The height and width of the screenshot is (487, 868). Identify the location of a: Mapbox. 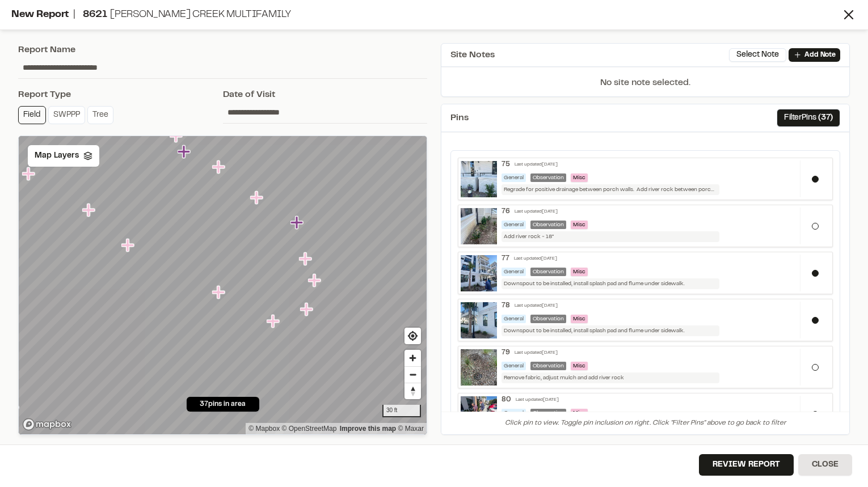
(263, 429).